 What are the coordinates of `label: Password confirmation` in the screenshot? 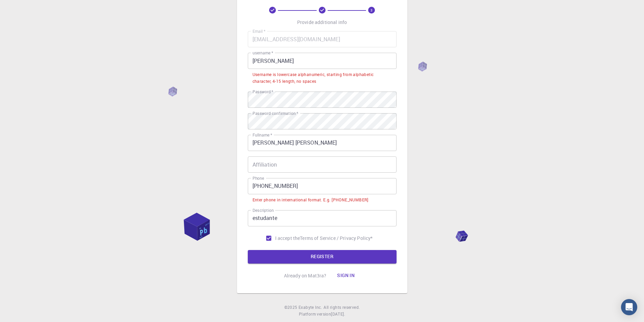 It's located at (275, 114).